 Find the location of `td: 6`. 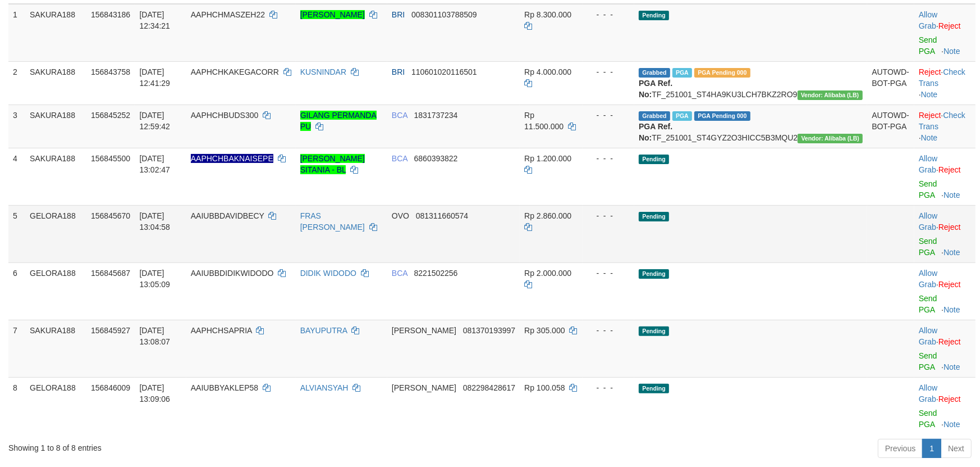

td: 6 is located at coordinates (17, 291).